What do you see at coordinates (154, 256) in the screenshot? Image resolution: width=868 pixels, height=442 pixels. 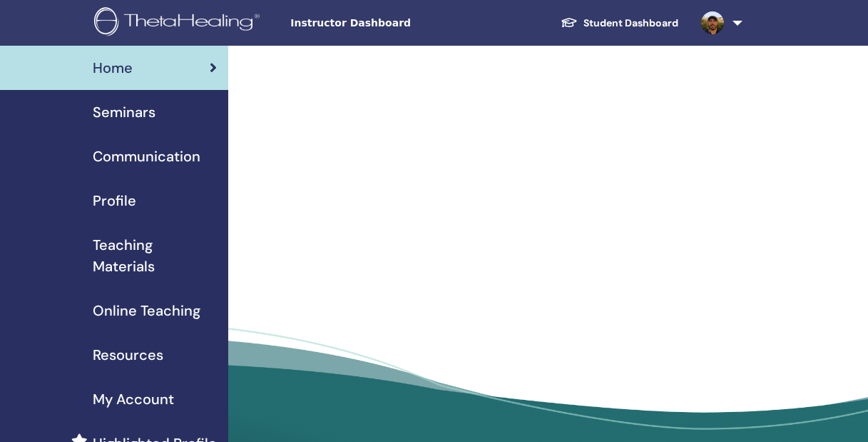 I see `span: Teaching Materials` at bounding box center [154, 256].